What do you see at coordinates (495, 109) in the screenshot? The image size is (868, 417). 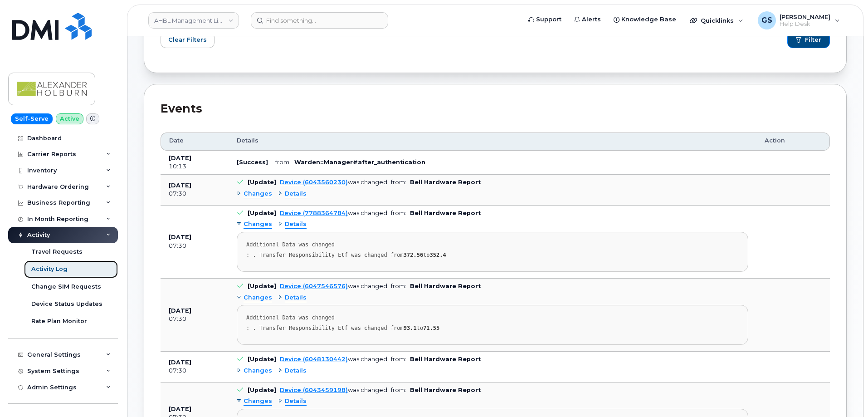 I see `div: Events` at bounding box center [495, 109].